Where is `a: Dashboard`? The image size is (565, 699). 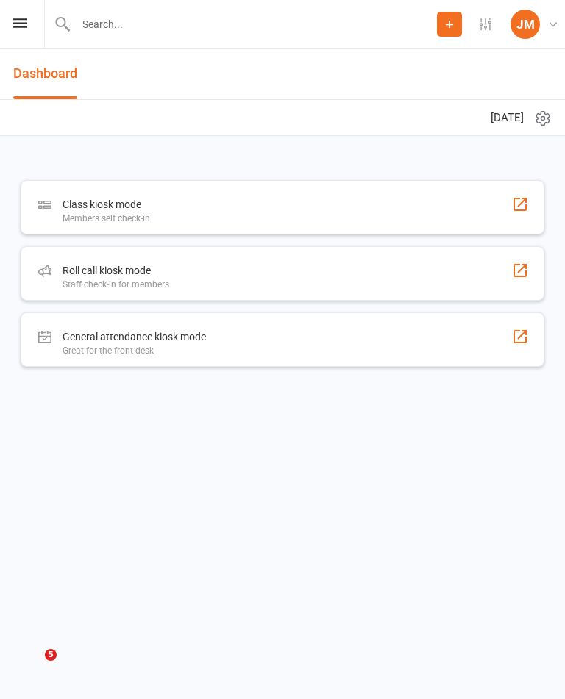 a: Dashboard is located at coordinates (45, 74).